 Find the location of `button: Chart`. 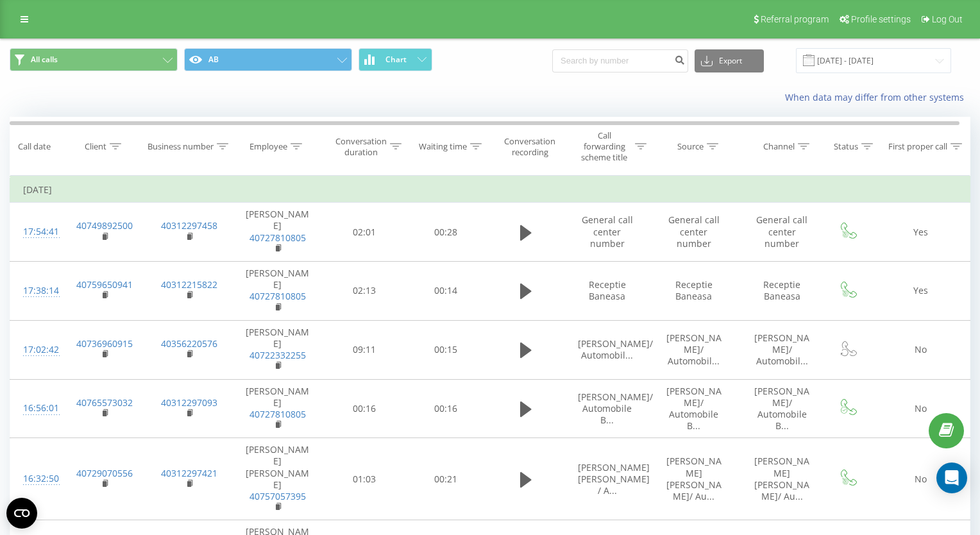

button: Chart is located at coordinates (395, 60).